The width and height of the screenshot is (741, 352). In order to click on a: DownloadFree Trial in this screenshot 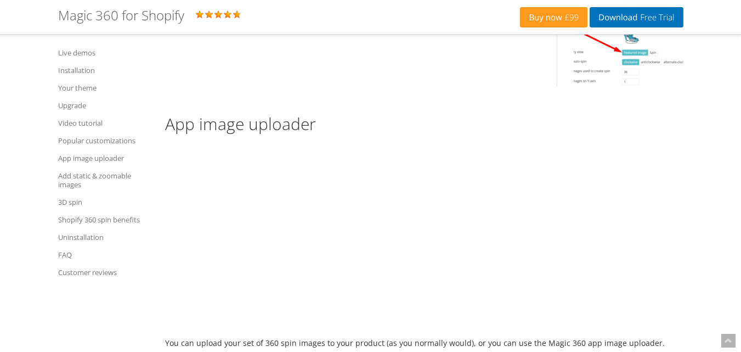, I will do `click(636, 17)`.